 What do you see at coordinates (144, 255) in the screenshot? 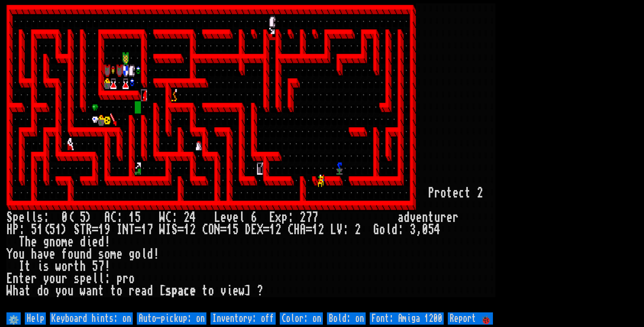
I see `div: l` at bounding box center [144, 255].